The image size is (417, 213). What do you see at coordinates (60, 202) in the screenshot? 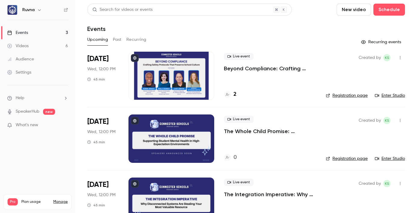
I see `a: Manage` at bounding box center [60, 202].